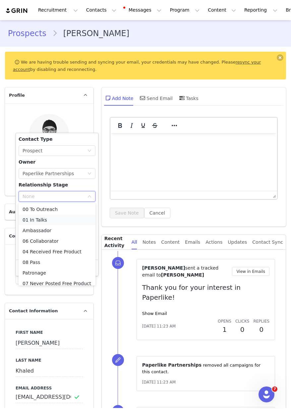 This screenshot has height=409, width=291. I want to click on span: Audience Reports, so click(30, 212).